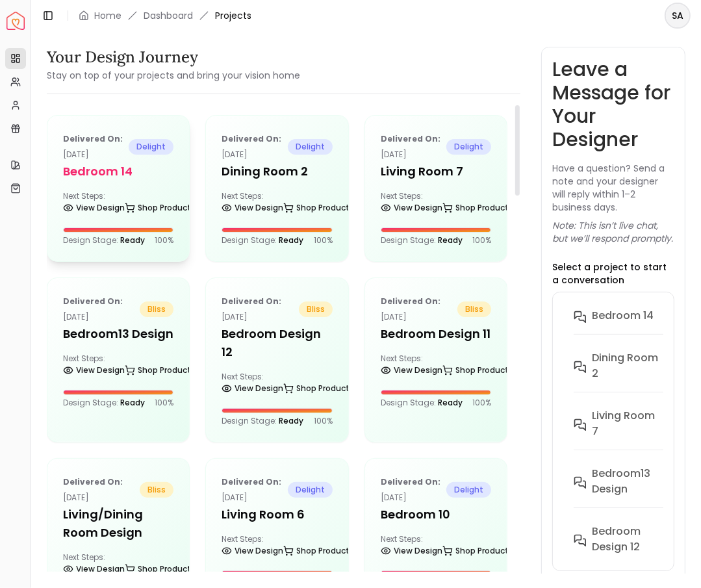 The image size is (701, 588). What do you see at coordinates (234, 16) in the screenshot?
I see `span: Projects` at bounding box center [234, 16].